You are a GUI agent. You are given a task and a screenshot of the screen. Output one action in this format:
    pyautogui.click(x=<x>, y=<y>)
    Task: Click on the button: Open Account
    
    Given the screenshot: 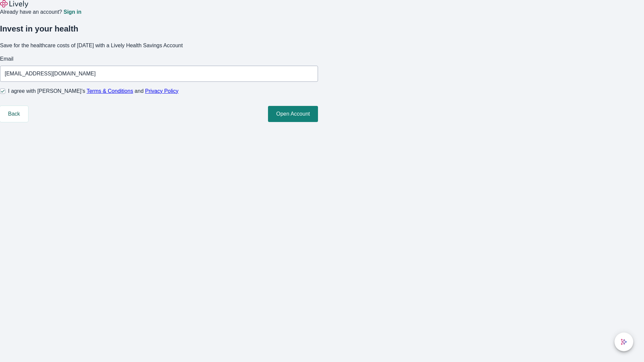 What is the action you would take?
    pyautogui.click(x=293, y=114)
    